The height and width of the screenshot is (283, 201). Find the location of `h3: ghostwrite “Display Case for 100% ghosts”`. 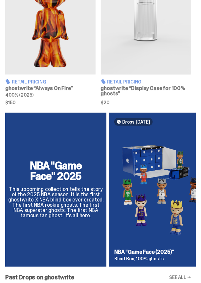

h3: ghostwrite “Display Case for 100% ghosts” is located at coordinates (146, 91).